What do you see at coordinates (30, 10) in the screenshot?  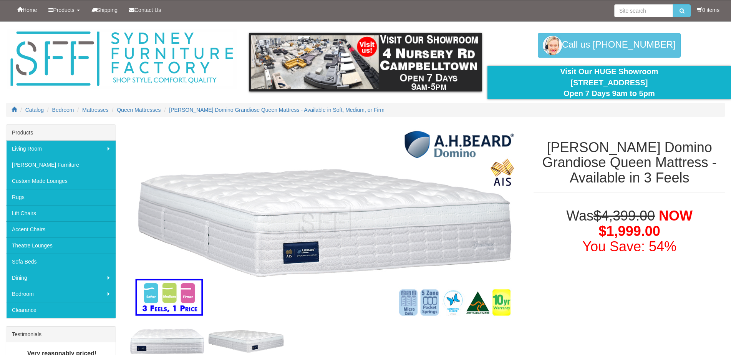 I see `span: Home` at bounding box center [30, 10].